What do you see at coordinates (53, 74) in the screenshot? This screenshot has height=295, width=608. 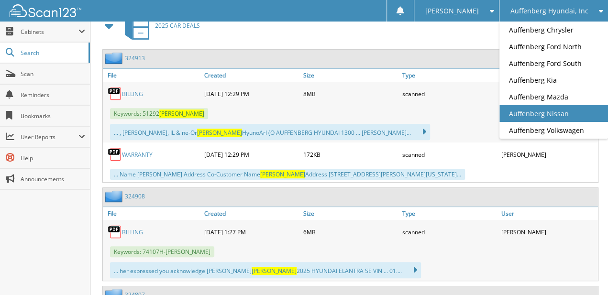 I see `span: Scan` at bounding box center [53, 74].